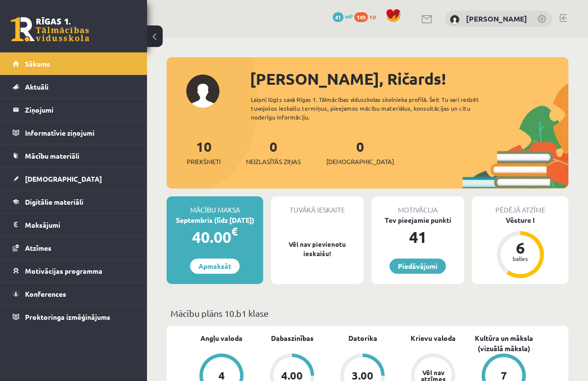 The width and height of the screenshot is (588, 381). I want to click on div: Motivācija, so click(417, 206).